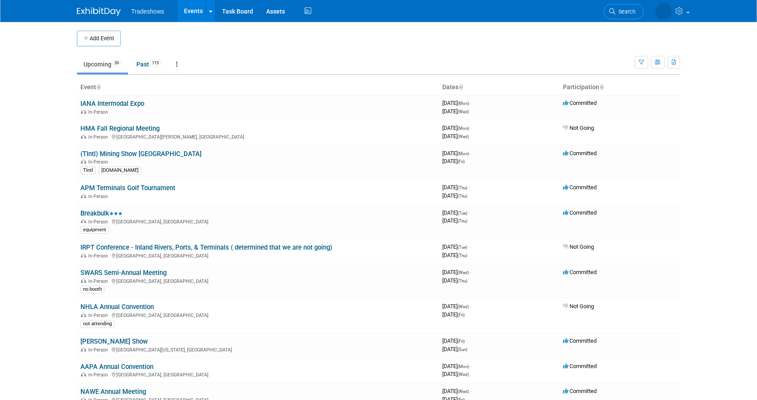  I want to click on span: (Sun), so click(463, 349).